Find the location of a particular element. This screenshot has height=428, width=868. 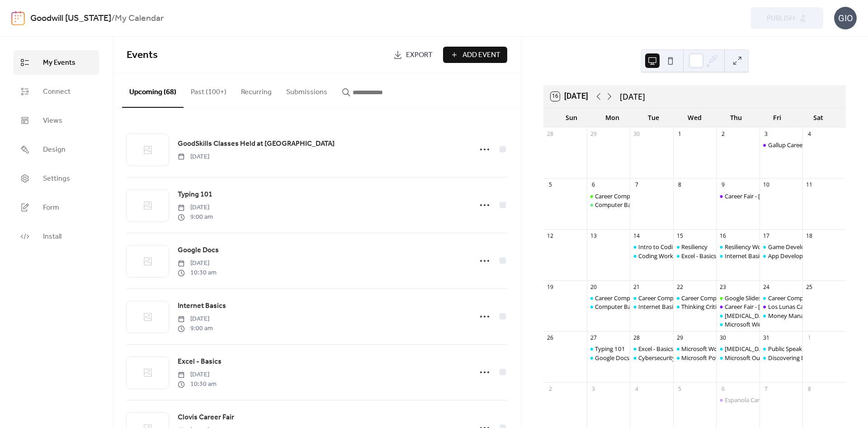

div: Game Development is located at coordinates (796, 247).